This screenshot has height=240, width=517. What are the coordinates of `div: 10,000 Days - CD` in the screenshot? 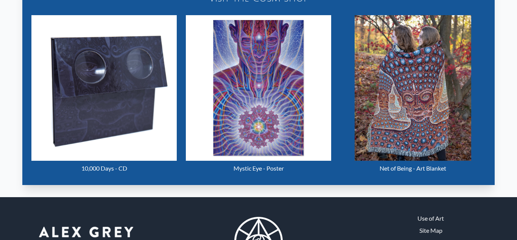 It's located at (104, 168).